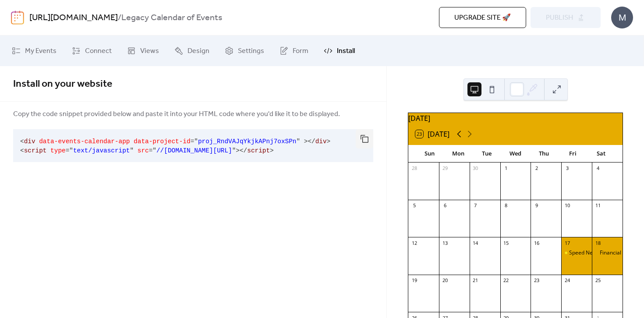 This screenshot has height=318, width=644. Describe the element at coordinates (294, 51) in the screenshot. I see `a: Form` at that location.